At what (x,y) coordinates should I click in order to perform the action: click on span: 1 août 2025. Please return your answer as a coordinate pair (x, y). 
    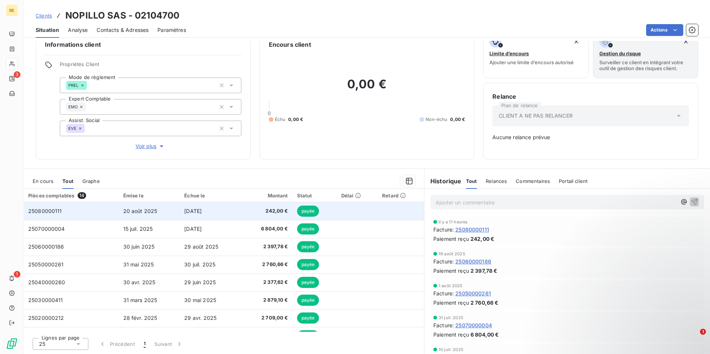
    Looking at the image, I should click on (450, 286).